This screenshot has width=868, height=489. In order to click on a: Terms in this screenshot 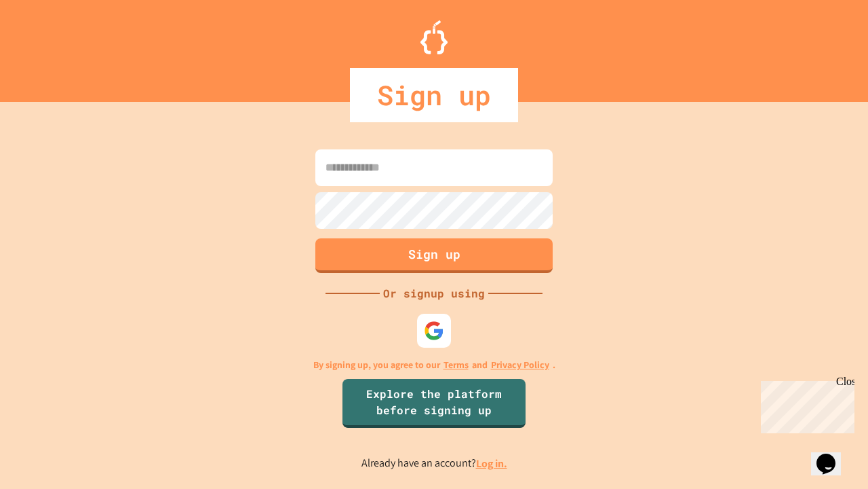, I will do `click(456, 364)`.